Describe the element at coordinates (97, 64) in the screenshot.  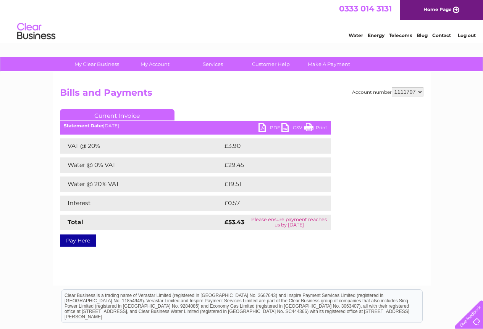
I see `a: My Clear Business` at that location.